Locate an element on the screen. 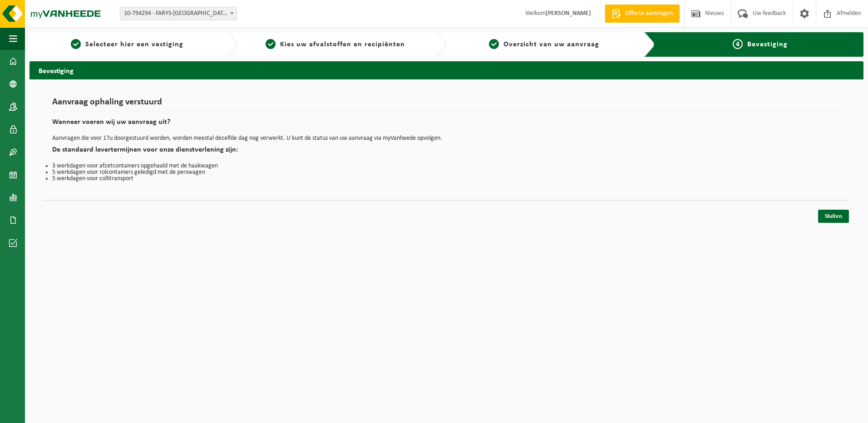  span: 10-794294 - FARYS-BRUGGE - BRUGGE is located at coordinates (178, 14).